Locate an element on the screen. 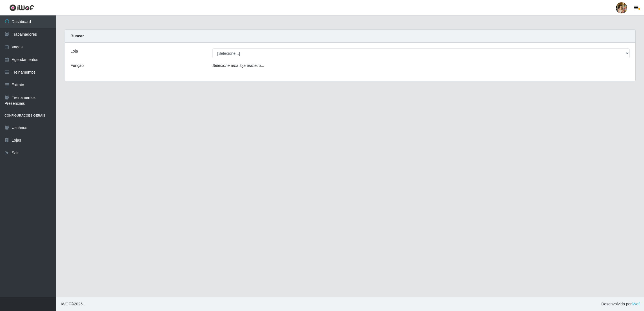 This screenshot has width=644, height=311. label: Loja is located at coordinates (74, 51).